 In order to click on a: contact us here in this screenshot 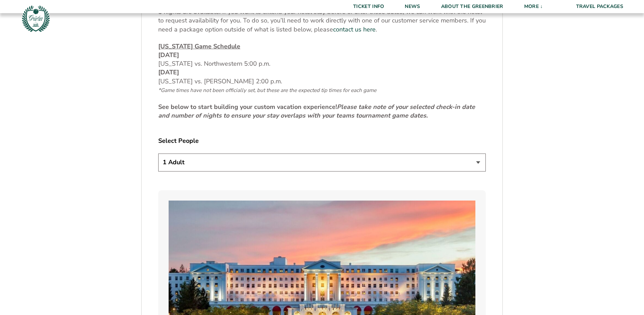, I will do `click(354, 30)`.